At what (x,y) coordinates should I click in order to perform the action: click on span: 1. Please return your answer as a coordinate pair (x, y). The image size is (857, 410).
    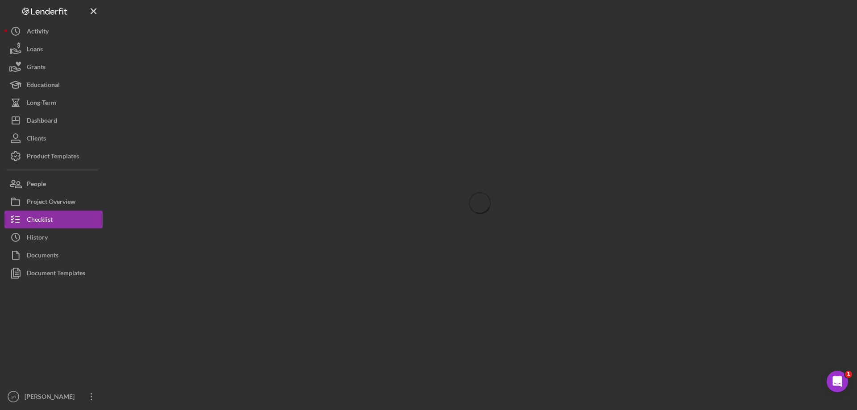
    Looking at the image, I should click on (849, 375).